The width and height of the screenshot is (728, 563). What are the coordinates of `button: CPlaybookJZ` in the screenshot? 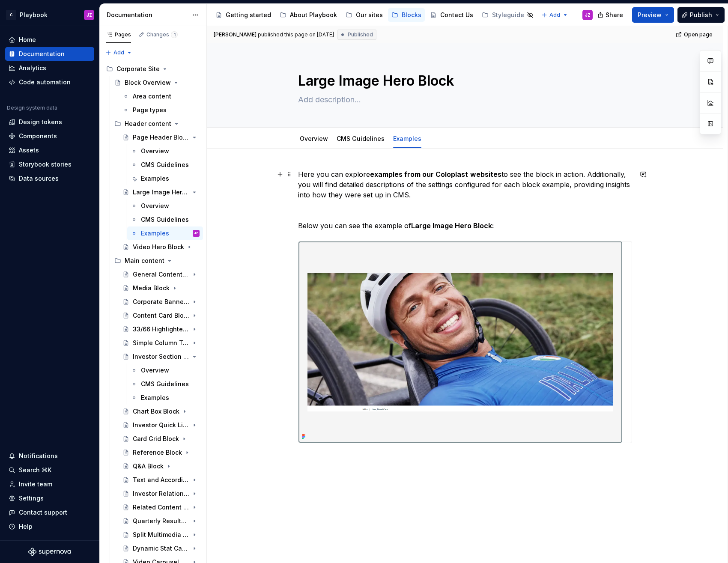 It's located at (50, 14).